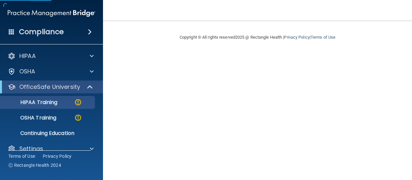  What do you see at coordinates (31, 102) in the screenshot?
I see `p: HIPAA Training` at bounding box center [31, 102].